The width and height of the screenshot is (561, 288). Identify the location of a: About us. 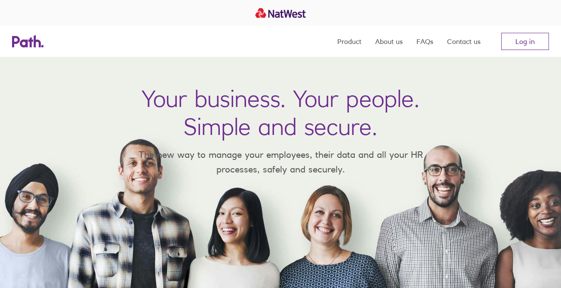
(389, 41).